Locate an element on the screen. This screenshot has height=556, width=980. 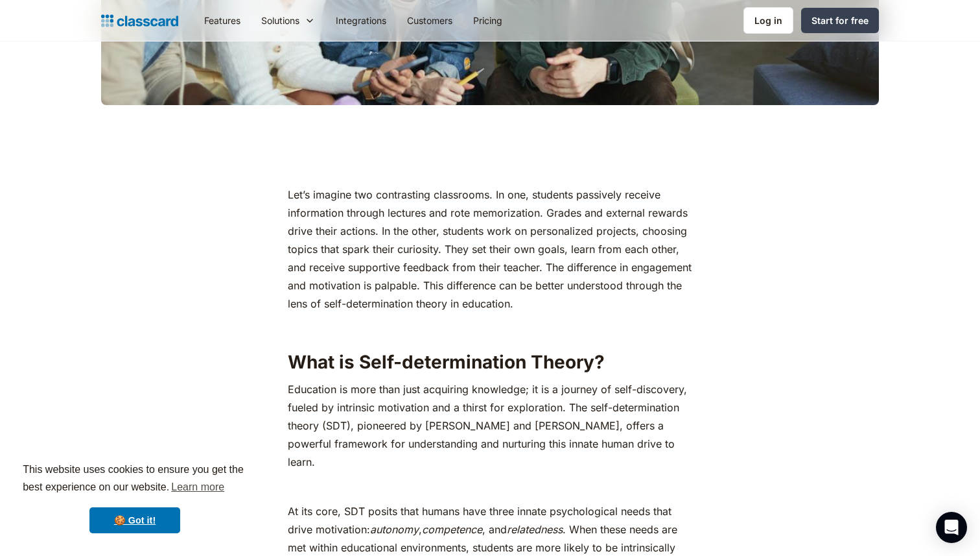
div: Start for free is located at coordinates (840, 20).